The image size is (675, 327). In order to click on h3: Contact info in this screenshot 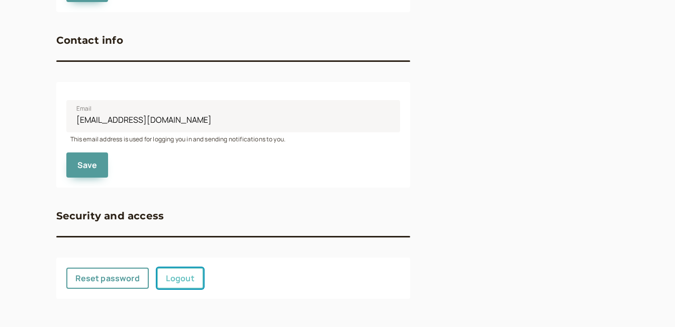, I will do `click(89, 40)`.